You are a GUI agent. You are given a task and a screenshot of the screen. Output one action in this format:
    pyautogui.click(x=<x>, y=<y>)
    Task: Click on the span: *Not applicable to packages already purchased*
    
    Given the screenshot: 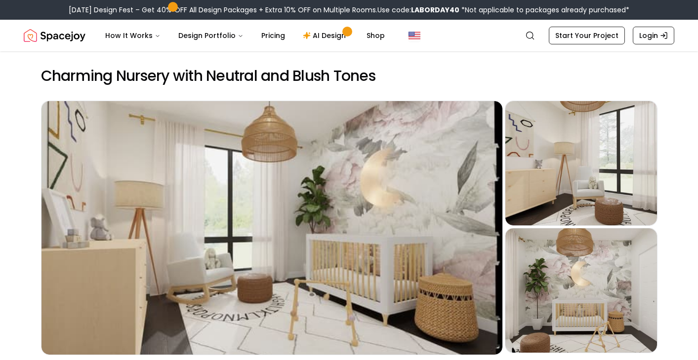 What is the action you would take?
    pyautogui.click(x=544, y=10)
    